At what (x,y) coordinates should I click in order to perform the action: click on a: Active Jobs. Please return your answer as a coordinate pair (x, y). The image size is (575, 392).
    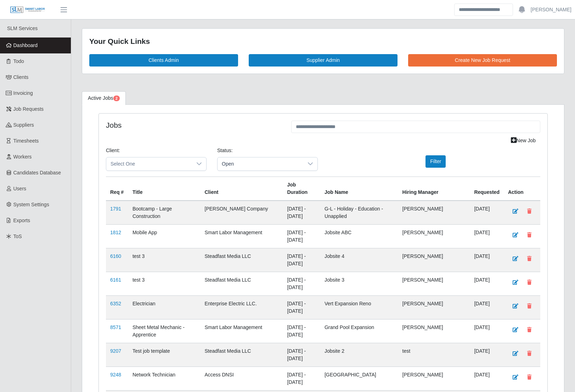
    Looking at the image, I should click on (104, 98).